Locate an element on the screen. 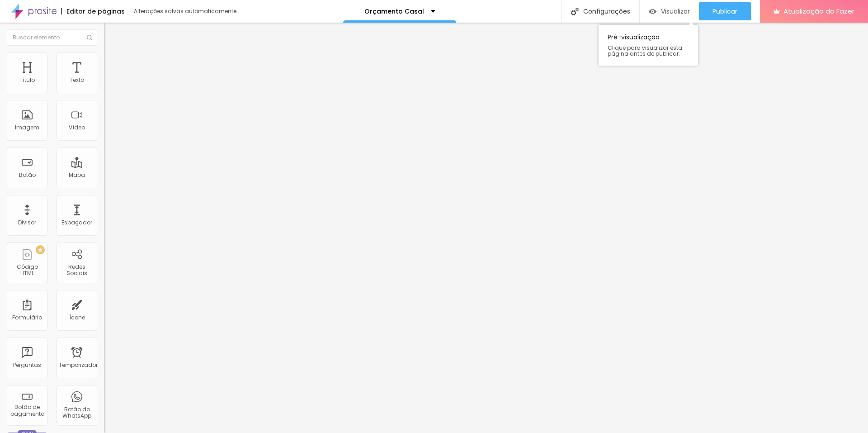  font: Temporizador is located at coordinates (79, 365).